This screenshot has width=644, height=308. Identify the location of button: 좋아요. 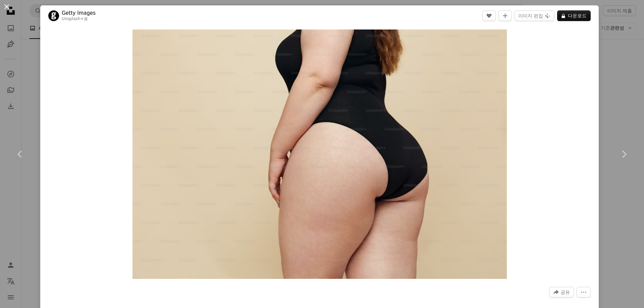
(489, 16).